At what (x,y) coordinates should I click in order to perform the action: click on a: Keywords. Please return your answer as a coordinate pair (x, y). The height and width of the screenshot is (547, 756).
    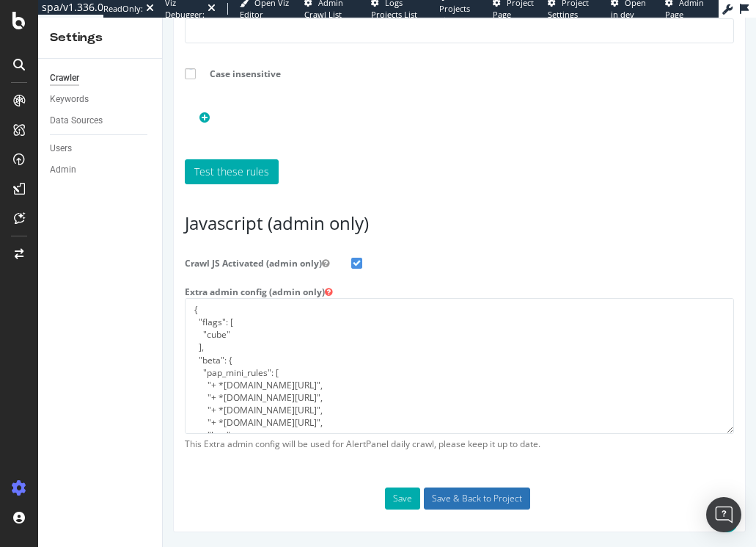
    Looking at the image, I should click on (100, 99).